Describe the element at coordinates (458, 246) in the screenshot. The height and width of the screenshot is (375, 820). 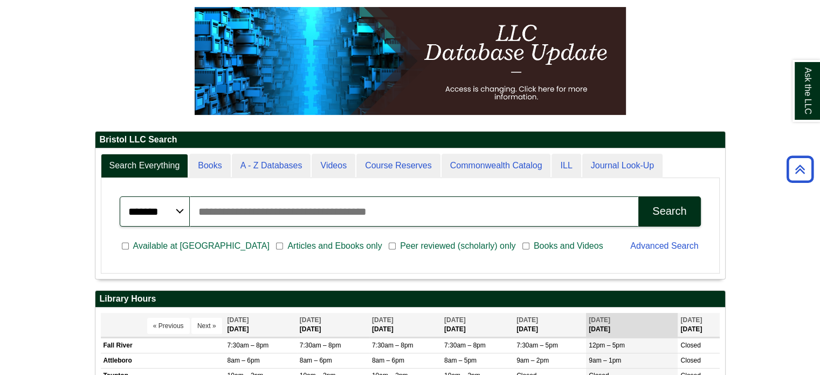
I see `span: Peer reviewed (scholarly) only` at that location.